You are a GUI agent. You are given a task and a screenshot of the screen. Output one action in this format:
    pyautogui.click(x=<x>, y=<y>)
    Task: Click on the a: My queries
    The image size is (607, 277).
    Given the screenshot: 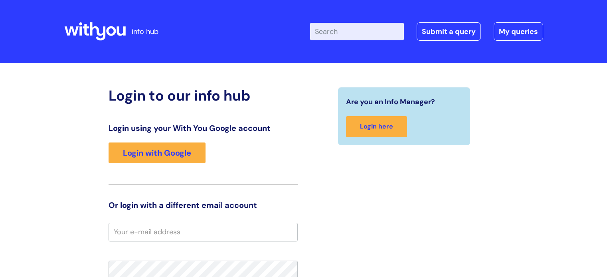 What is the action you would take?
    pyautogui.click(x=518, y=32)
    